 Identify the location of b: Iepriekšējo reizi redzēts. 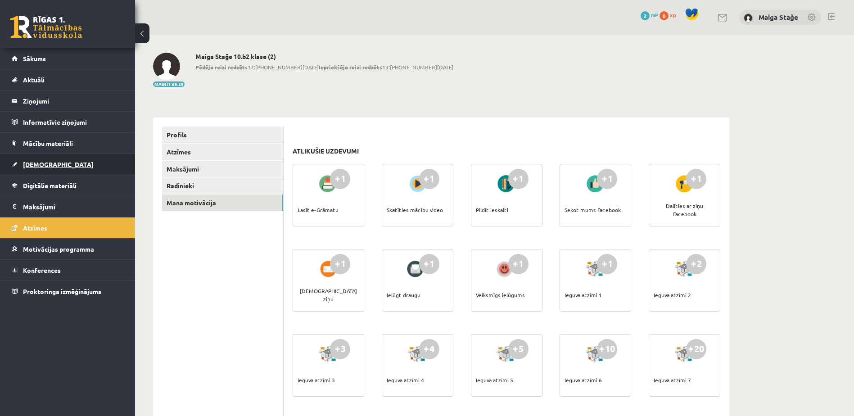
(350, 67).